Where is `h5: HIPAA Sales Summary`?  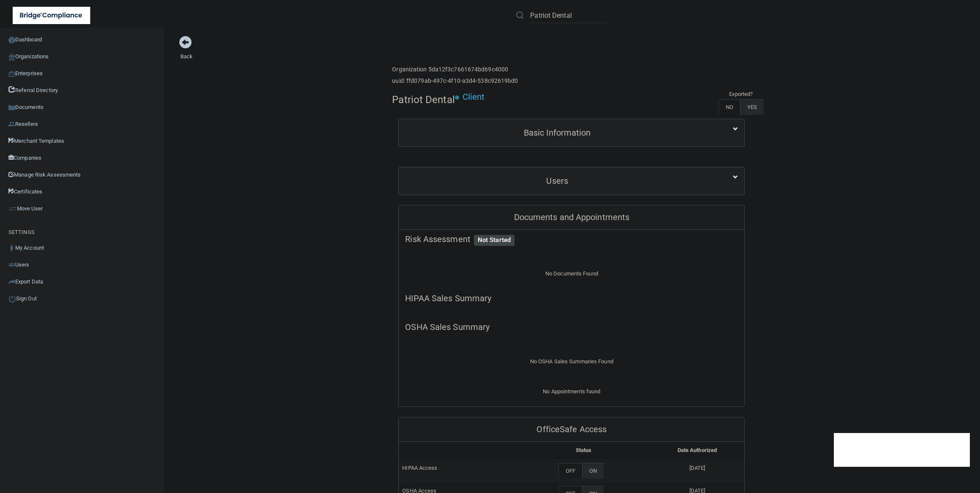 h5: HIPAA Sales Summary is located at coordinates (571, 298).